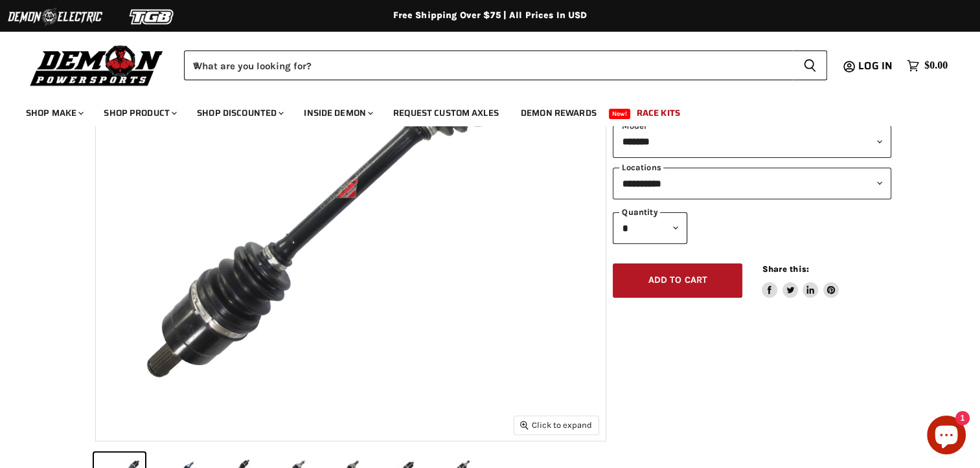  Describe the element at coordinates (800, 281) in the screenshot. I see `aside: Share this:` at that location.